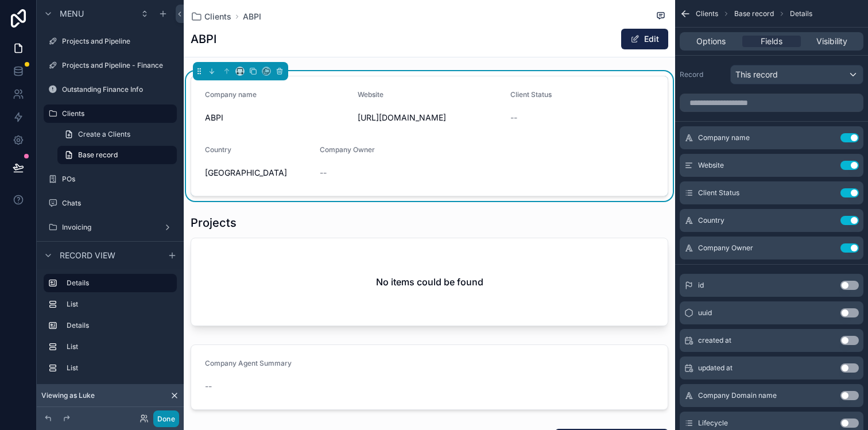 The image size is (868, 430). What do you see at coordinates (118, 41) in the screenshot?
I see `label: Projects and Pipeline` at bounding box center [118, 41].